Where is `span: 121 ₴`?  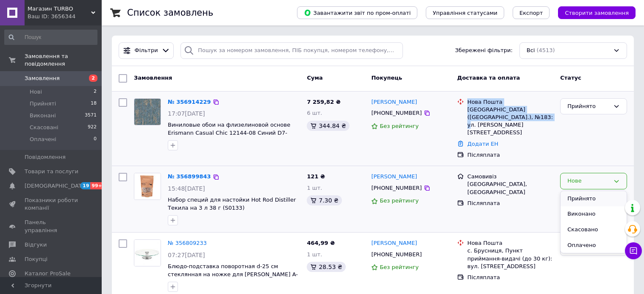 span: 121 ₴ is located at coordinates (316, 176).